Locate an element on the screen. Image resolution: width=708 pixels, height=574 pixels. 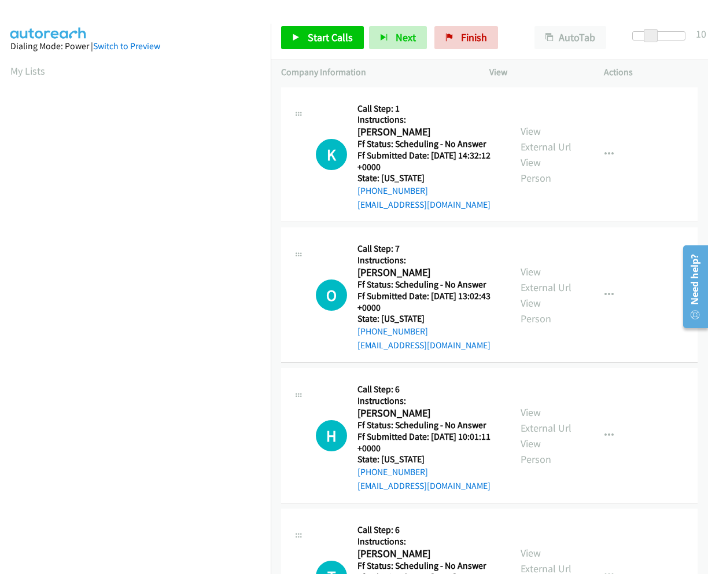
div: Need help? is located at coordinates (20, 39).